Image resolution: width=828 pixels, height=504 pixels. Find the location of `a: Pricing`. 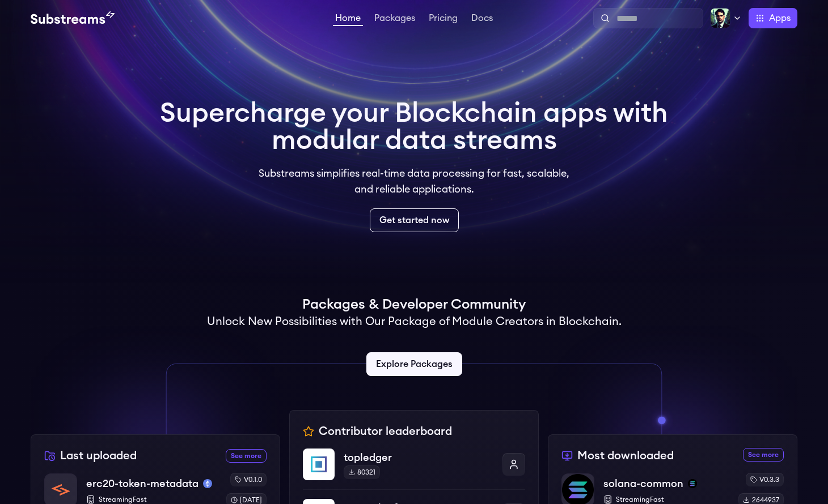

a: Pricing is located at coordinates (443, 19).